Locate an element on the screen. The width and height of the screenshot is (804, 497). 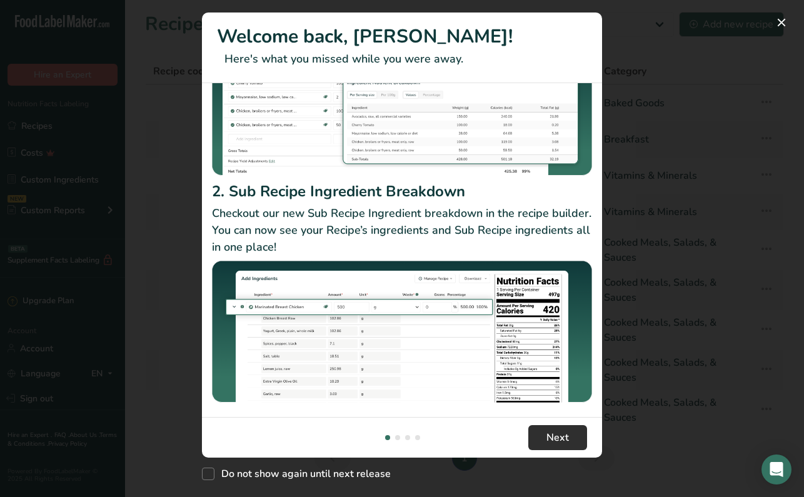
p: Checkout our new Sub Recipe Ingredient breakdown in the recipe builder. You can now see your Reci... is located at coordinates (402, 230).